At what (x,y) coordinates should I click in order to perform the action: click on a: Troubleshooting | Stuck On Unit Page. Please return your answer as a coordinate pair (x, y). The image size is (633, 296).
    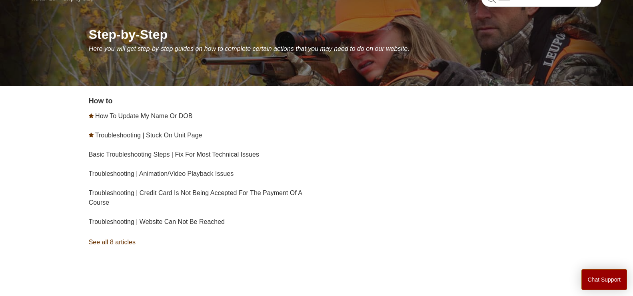
    Looking at the image, I should click on (149, 135).